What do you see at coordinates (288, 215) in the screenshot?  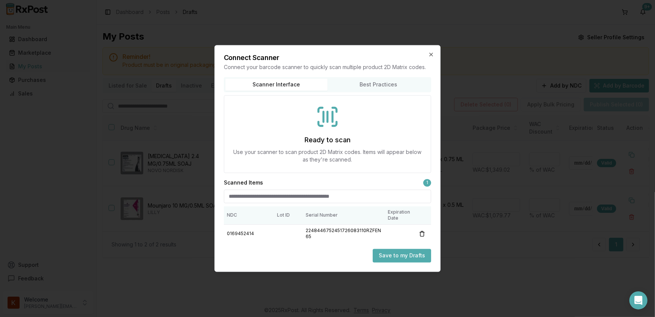 I see `th: Lot ID` at bounding box center [288, 215].